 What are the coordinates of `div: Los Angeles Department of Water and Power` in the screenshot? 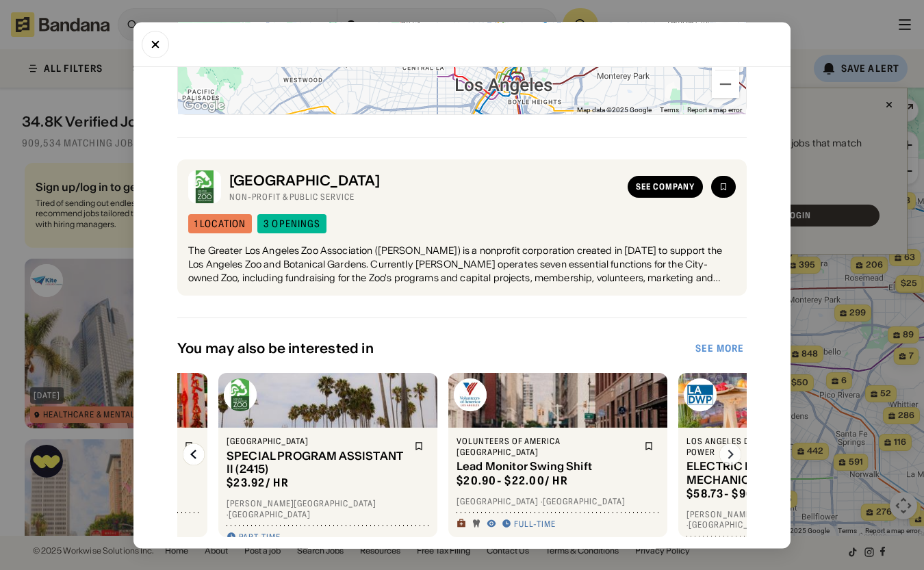 It's located at (776, 447).